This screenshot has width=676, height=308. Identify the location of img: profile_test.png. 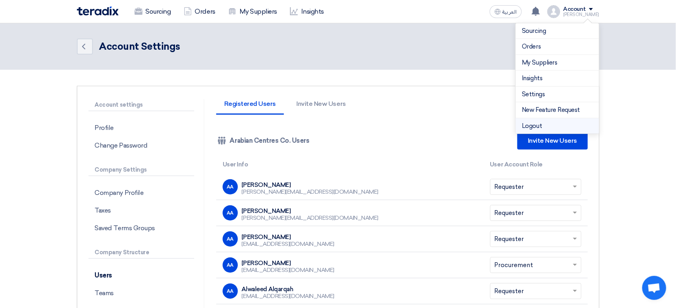
(554, 12).